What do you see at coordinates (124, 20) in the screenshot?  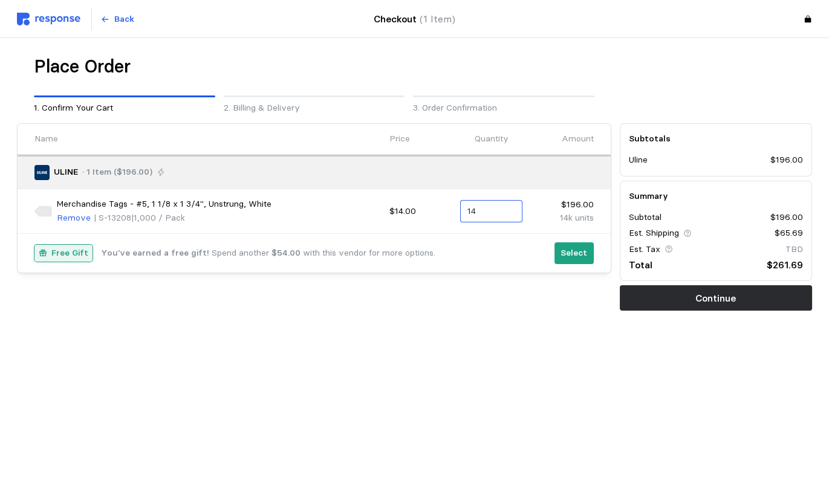 I see `p: Back` at bounding box center [124, 20].